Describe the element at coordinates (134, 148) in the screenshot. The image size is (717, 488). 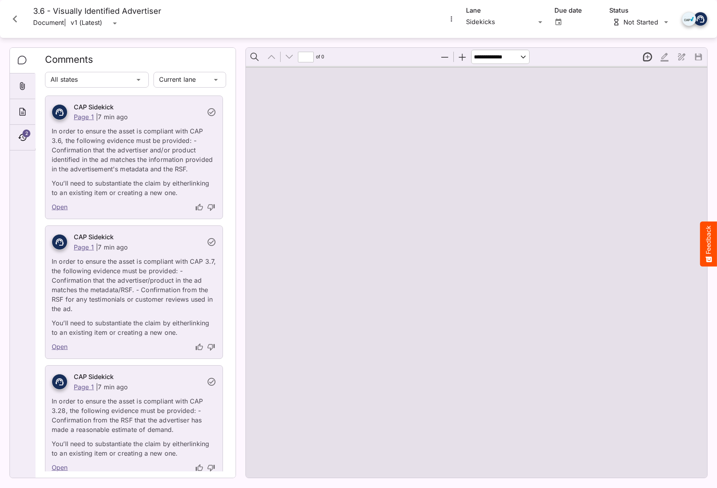
I see `p: In order to ensure the asset is compliant with CAP 3.6, the following evidence must be provided: ...` at that location.